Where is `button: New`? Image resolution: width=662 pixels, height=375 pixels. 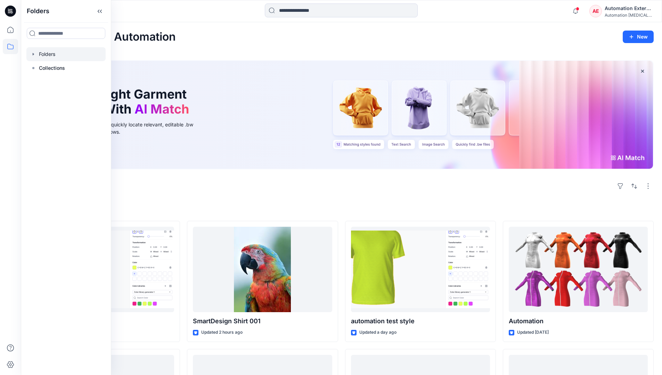 button: New is located at coordinates (638, 37).